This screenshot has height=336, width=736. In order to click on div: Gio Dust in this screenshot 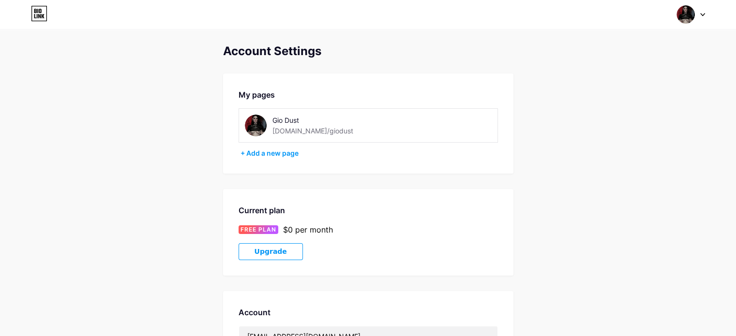, I will do `click(326, 120)`.